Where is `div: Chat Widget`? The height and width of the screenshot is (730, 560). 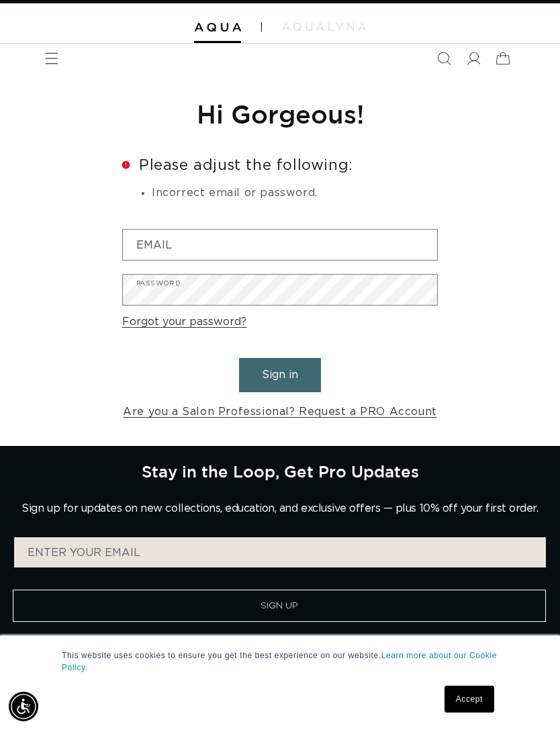 div: Chat Widget is located at coordinates (468, 658).